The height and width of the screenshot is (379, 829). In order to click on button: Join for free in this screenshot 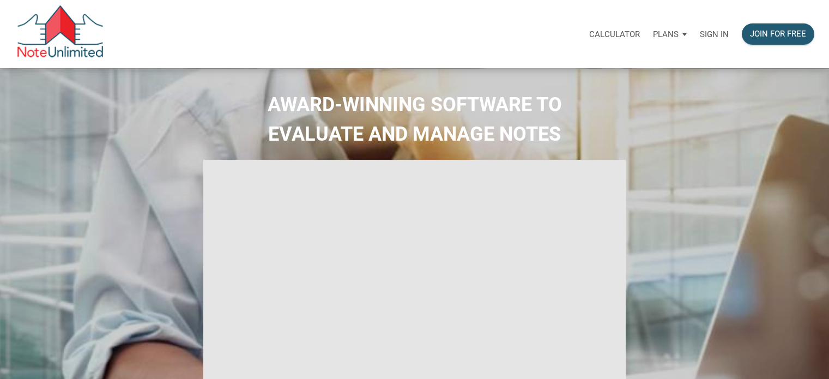, I will do `click(778, 34)`.